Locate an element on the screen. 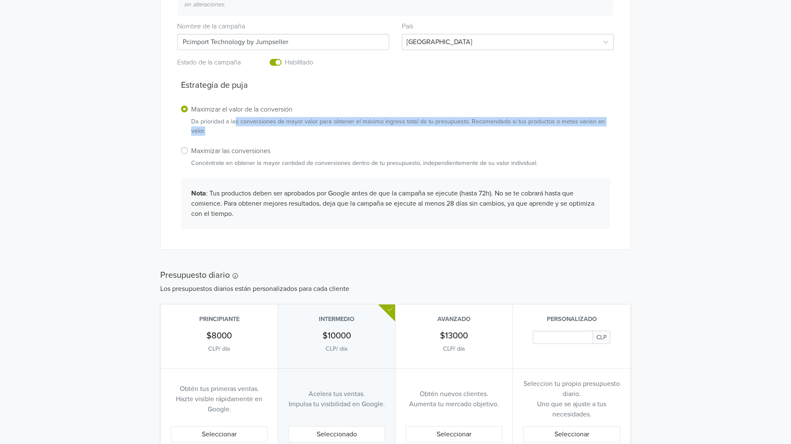  span: CLP is located at coordinates (602, 337).